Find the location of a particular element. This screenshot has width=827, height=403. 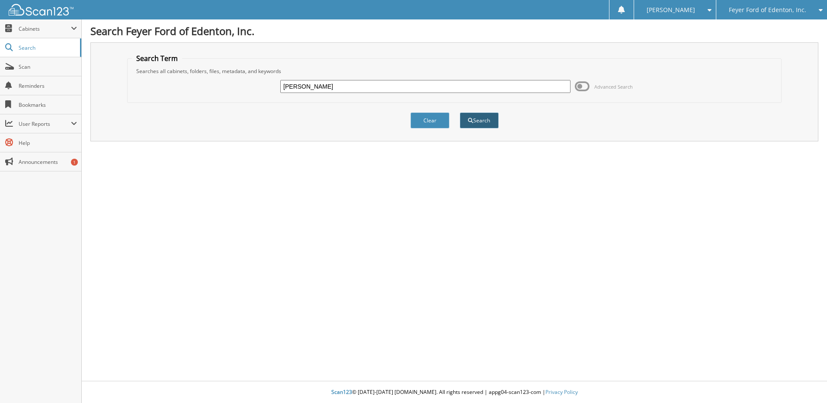

span: Search is located at coordinates (47, 48).